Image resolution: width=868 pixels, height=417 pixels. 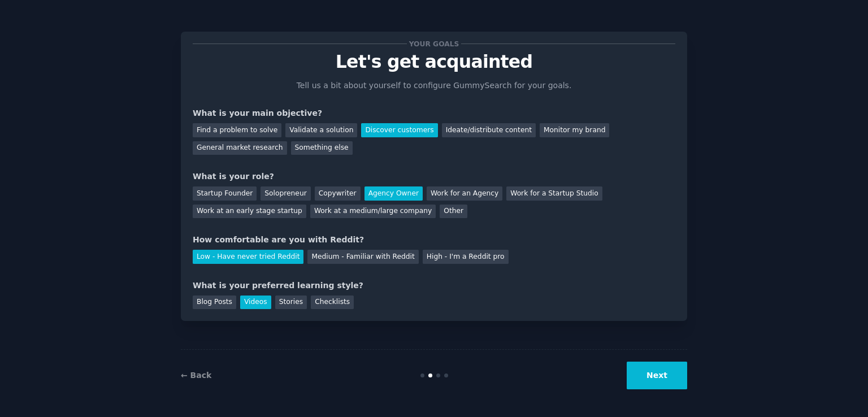 What do you see at coordinates (434, 86) in the screenshot?
I see `p: Tell us a bit about yourself to configure GummySearch for your goals.` at bounding box center [434, 86].